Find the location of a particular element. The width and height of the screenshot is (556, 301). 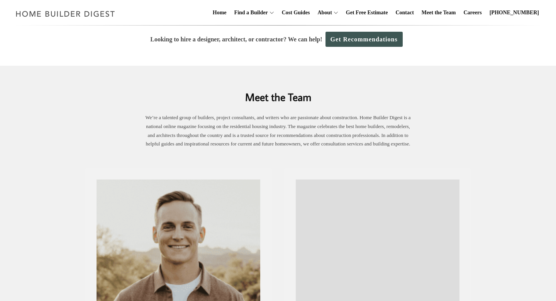

a: Find a Builder is located at coordinates (250, 13).